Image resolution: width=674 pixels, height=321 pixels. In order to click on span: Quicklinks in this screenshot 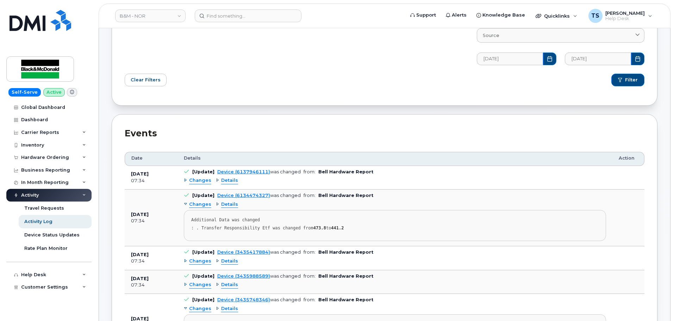, I will do `click(557, 16)`.